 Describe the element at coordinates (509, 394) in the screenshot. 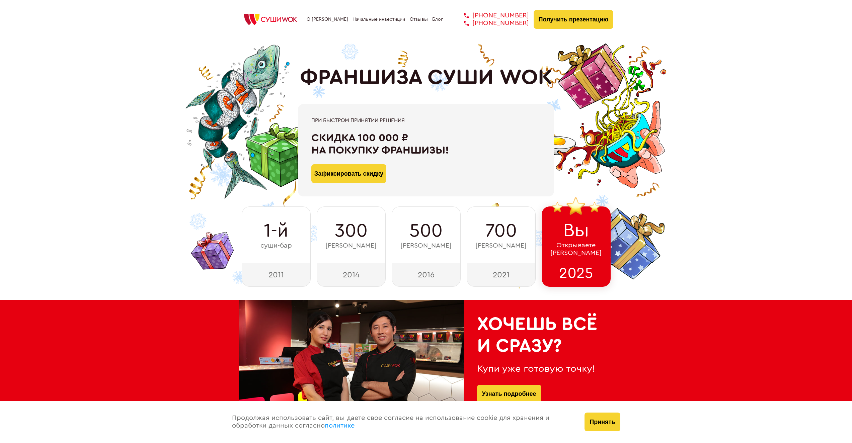

I see `a: Узнать подробнее` at that location.